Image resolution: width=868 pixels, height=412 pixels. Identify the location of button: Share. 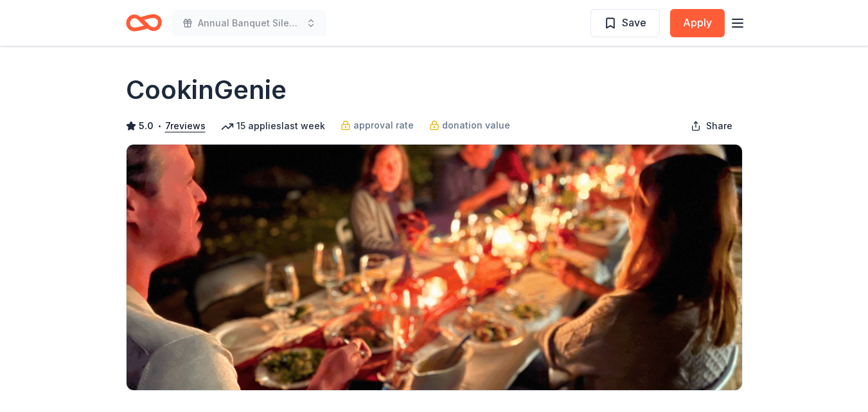
(711, 126).